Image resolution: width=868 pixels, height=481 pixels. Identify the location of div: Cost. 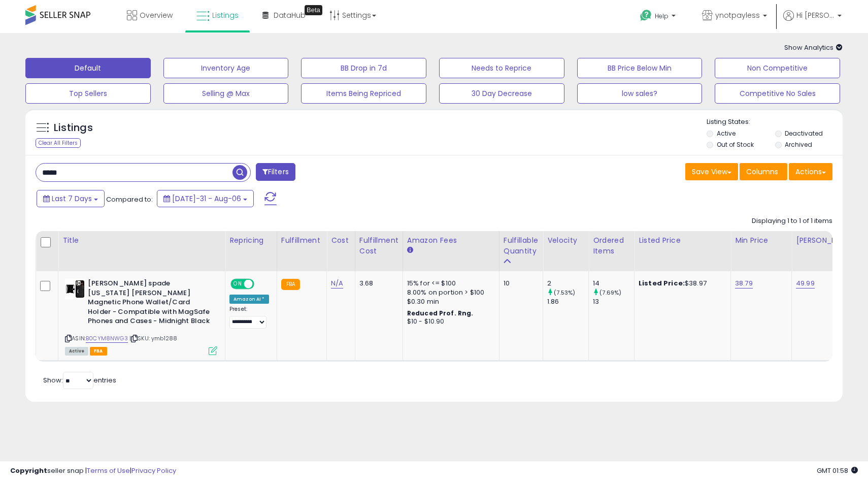
(340, 240).